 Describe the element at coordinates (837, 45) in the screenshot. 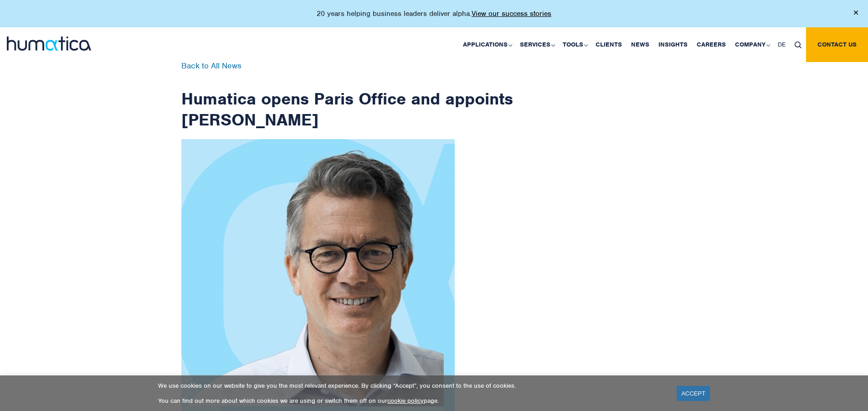

I see `a: Contact us` at that location.